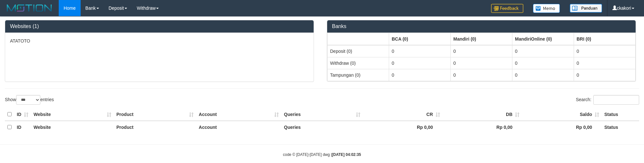 The width and height of the screenshot is (644, 163). I want to click on p: ATATOTO, so click(159, 41).